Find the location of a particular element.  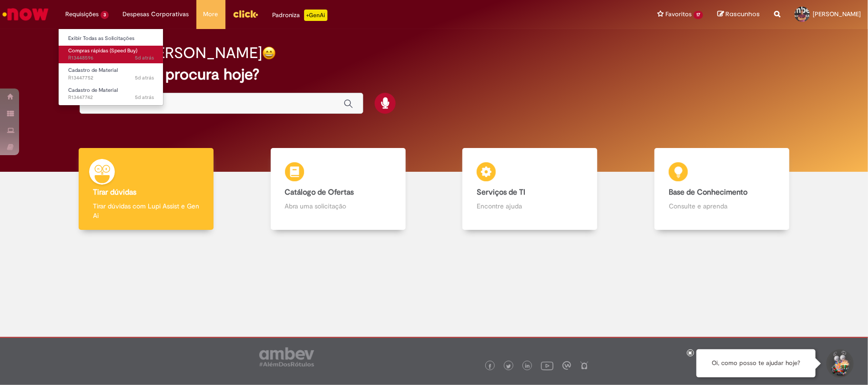

span: More is located at coordinates (210, 14).